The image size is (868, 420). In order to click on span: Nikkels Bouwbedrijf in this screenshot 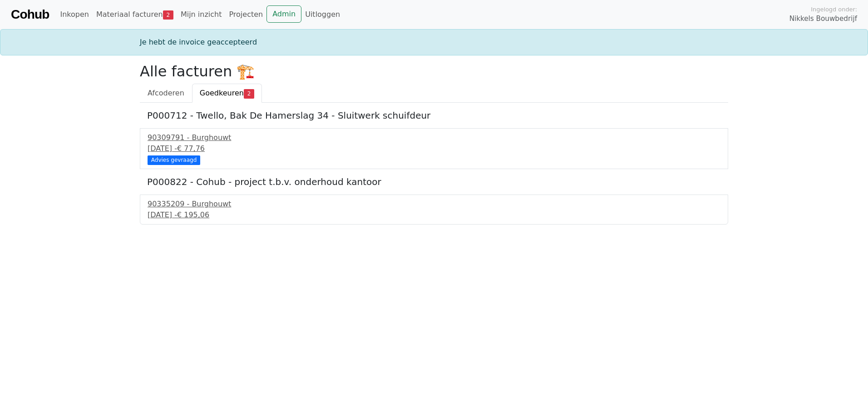, I will do `click(823, 18)`.